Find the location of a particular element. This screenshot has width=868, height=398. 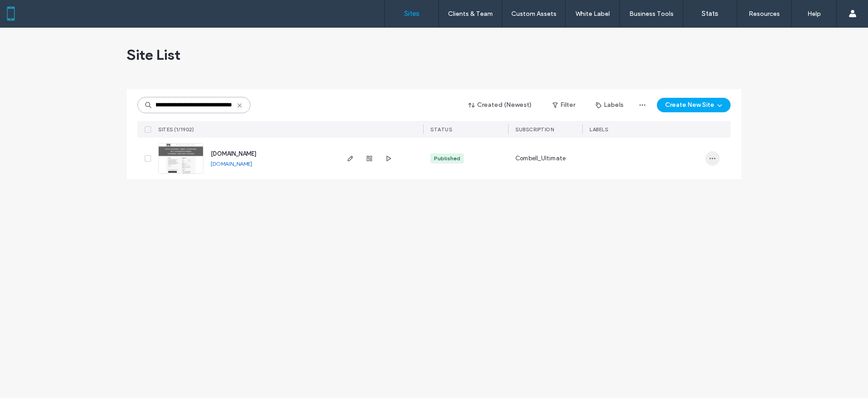

span: Combell_Ultimate is located at coordinates (540, 158).